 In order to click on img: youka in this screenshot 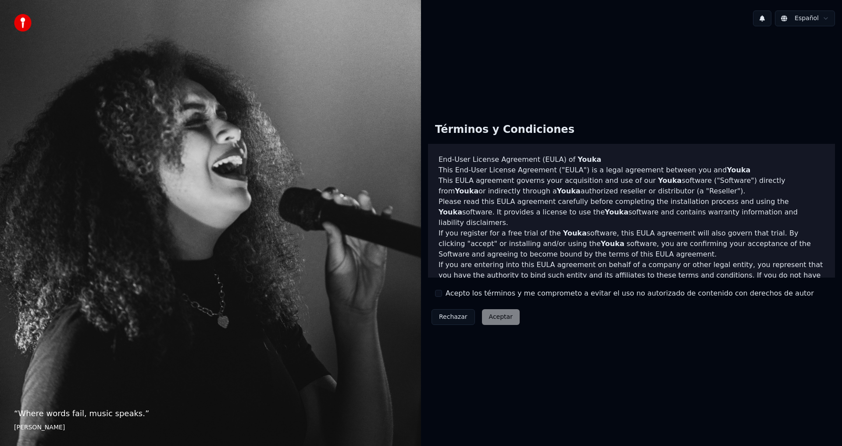, I will do `click(23, 23)`.